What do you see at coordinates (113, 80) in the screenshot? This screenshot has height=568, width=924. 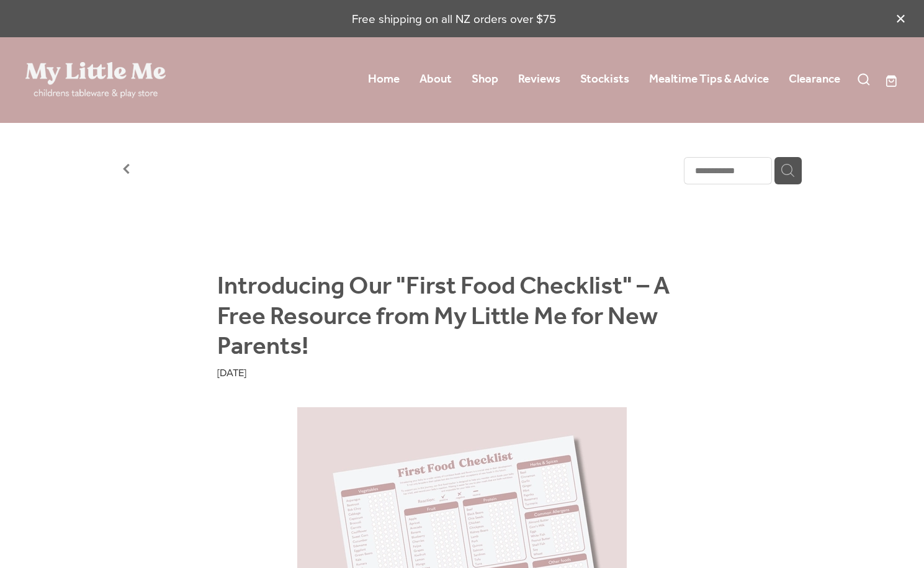 I see `a: My Little Me Ltd homepage` at bounding box center [113, 80].